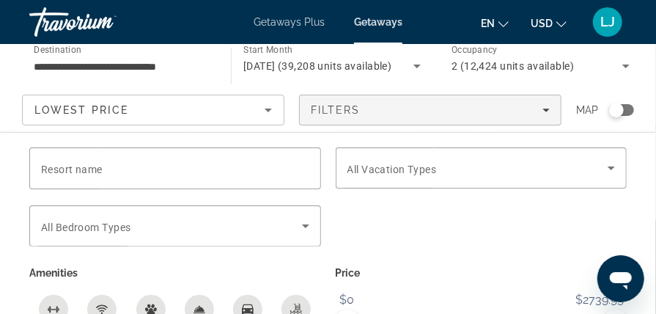  I want to click on span: Filters, so click(335, 110).